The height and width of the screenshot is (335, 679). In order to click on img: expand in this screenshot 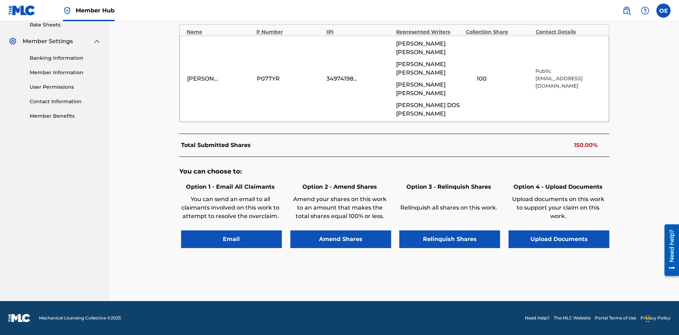, I will do `click(97, 41)`.